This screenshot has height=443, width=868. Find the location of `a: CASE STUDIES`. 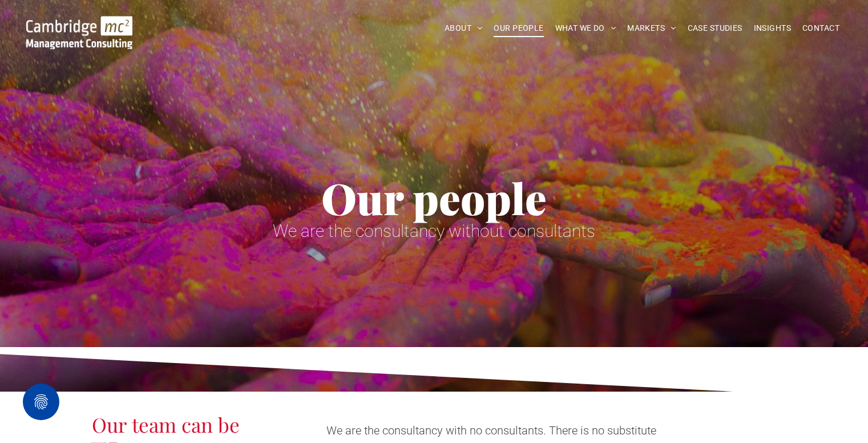

a: CASE STUDIES is located at coordinates (715, 28).